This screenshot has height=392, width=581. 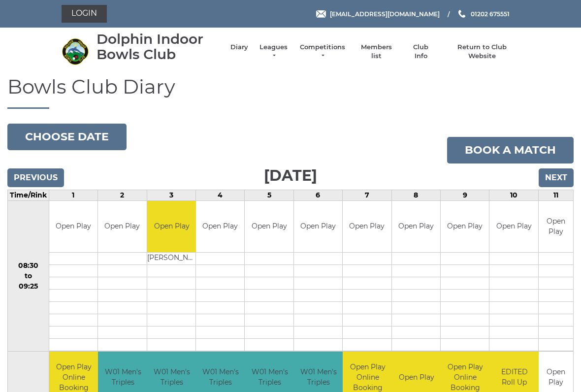 I want to click on td: Time/Rink, so click(x=29, y=195).